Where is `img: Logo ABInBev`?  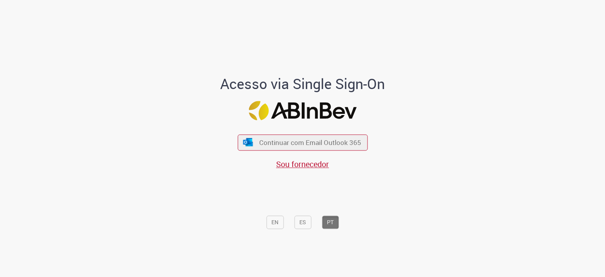 img: Logo ABInBev is located at coordinates (302, 111).